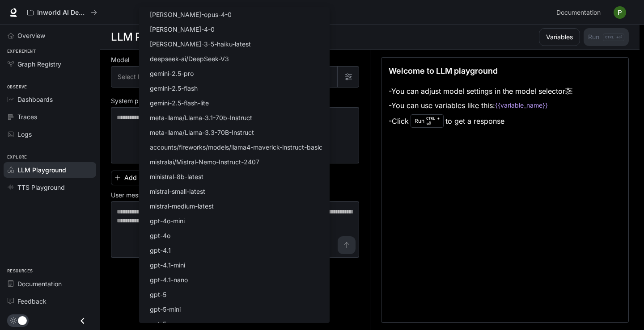 The width and height of the screenshot is (644, 330). Describe the element at coordinates (174, 88) in the screenshot. I see `p: gemini-2.5-flash` at that location.